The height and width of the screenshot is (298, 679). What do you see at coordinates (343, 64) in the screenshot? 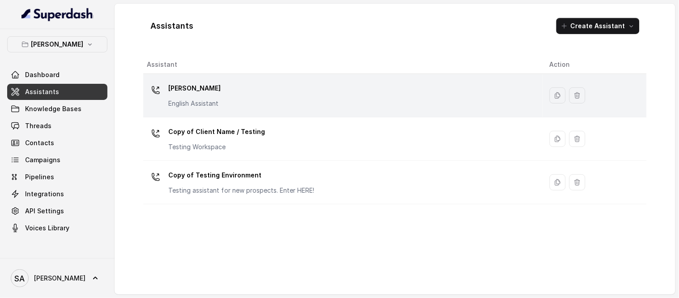
I see `th: Assistant` at bounding box center [343, 64].